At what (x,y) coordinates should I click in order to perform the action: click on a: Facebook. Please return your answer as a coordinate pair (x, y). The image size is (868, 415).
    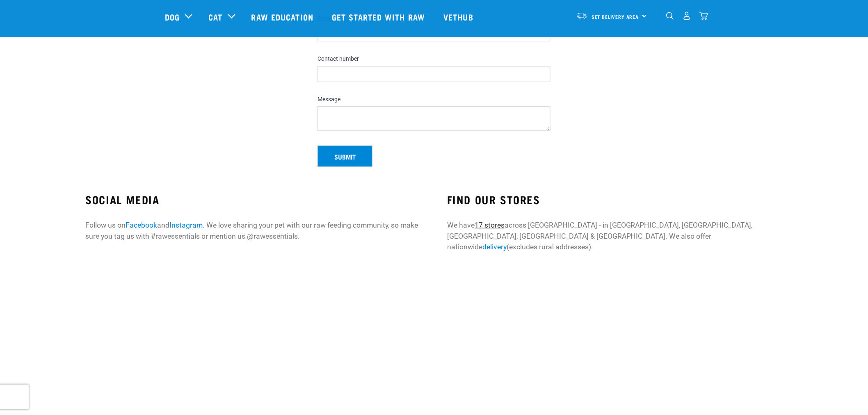
    Looking at the image, I should click on (141, 225).